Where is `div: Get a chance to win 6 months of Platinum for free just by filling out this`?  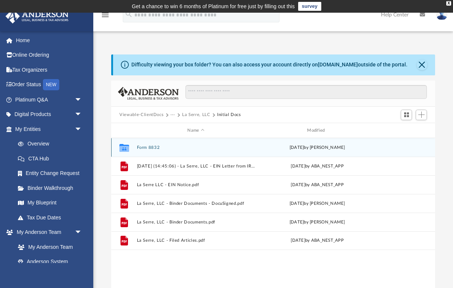
div: Get a chance to win 6 months of Platinum for free just by filling out this is located at coordinates (213, 6).